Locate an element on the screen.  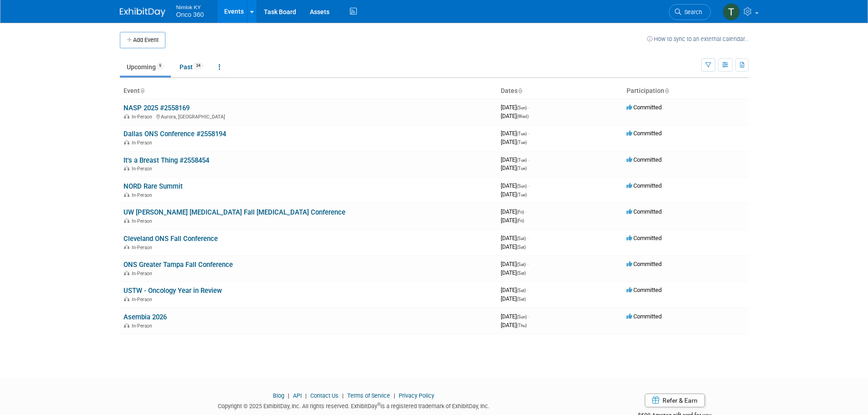
img: ExhibitDay is located at coordinates (143, 13).